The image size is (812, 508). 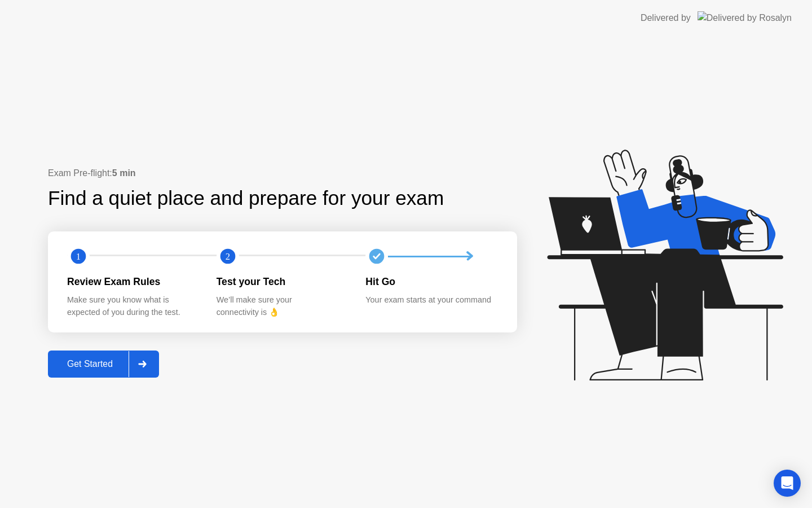 I want to click on div: Hit Go, so click(x=431, y=281).